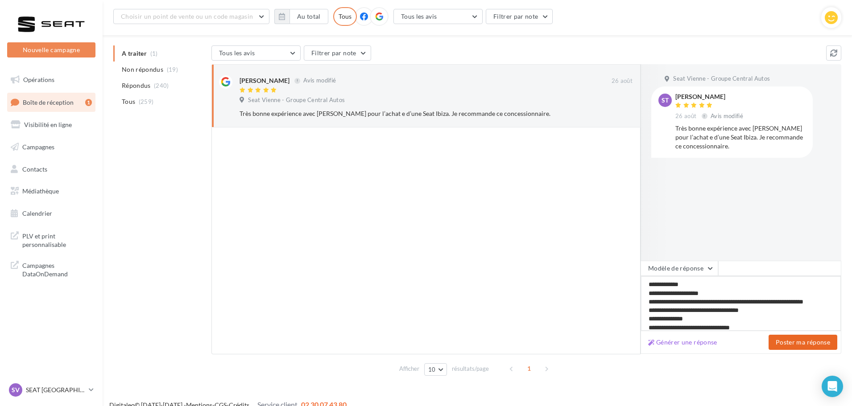  I want to click on button: Nouvelle campagne, so click(51, 50).